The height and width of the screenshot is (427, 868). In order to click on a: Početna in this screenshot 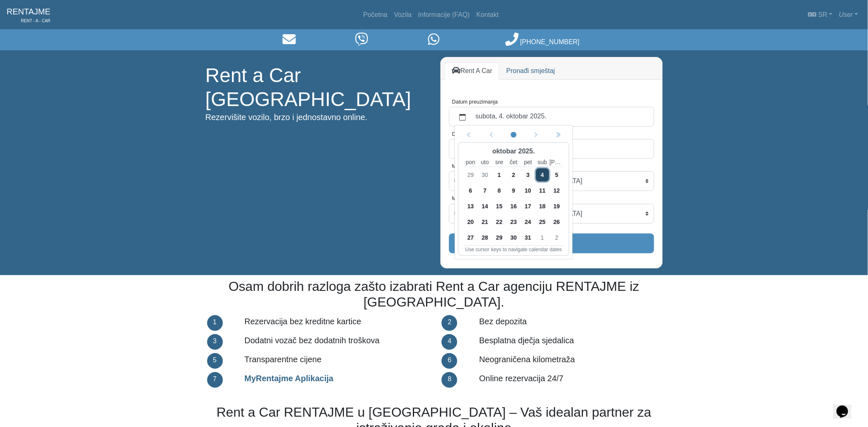, I will do `click(375, 15)`.